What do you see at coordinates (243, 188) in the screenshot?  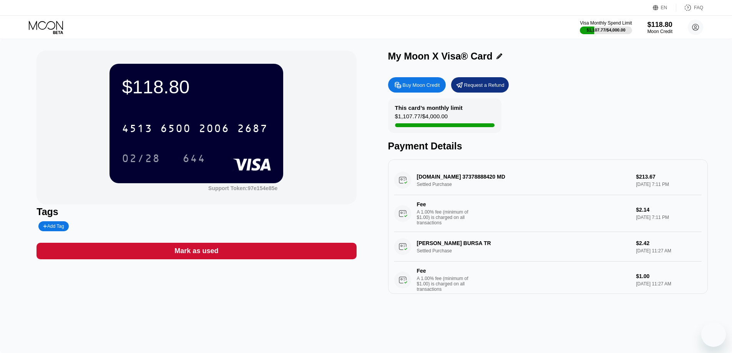 I see `div: Support Token:97e154e85e` at bounding box center [243, 188].